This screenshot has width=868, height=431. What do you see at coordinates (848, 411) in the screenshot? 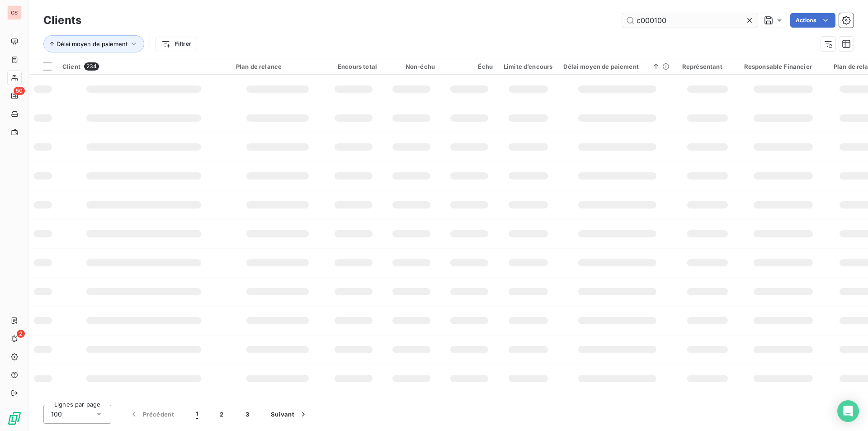
I see `div: Open Intercom Messenger` at bounding box center [848, 411].